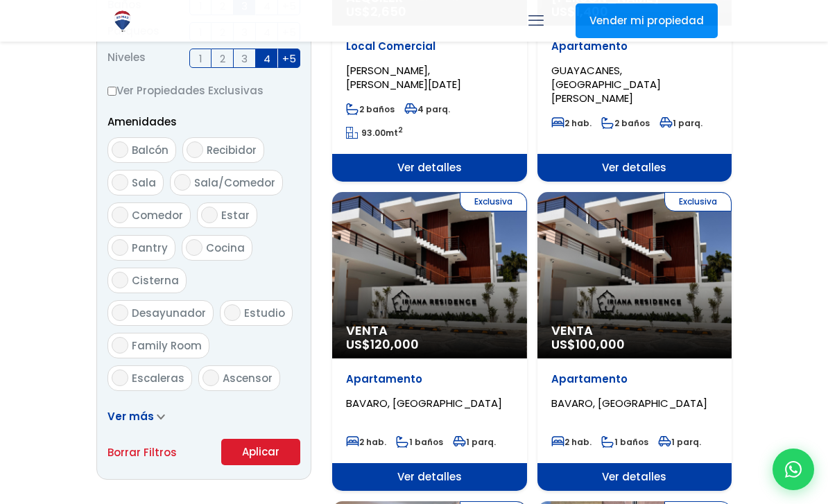 This screenshot has height=504, width=828. Describe the element at coordinates (429, 47) in the screenshot. I see `p: Local Comercial` at that location.